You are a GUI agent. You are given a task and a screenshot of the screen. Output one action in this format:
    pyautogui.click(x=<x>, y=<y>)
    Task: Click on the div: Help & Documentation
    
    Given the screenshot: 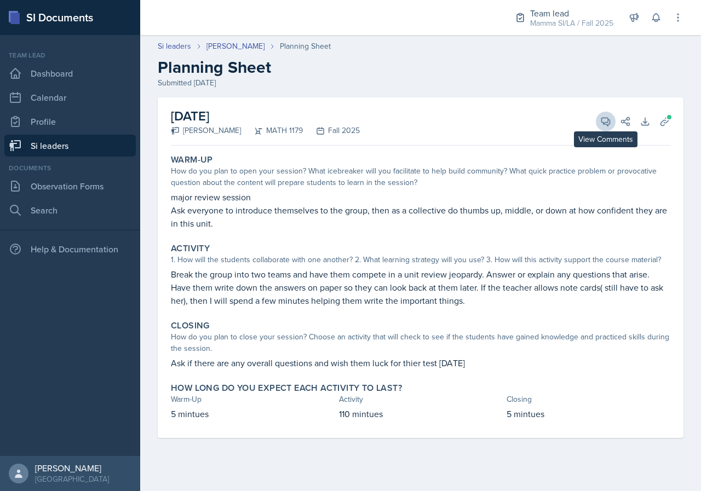 What is the action you would take?
    pyautogui.click(x=70, y=249)
    